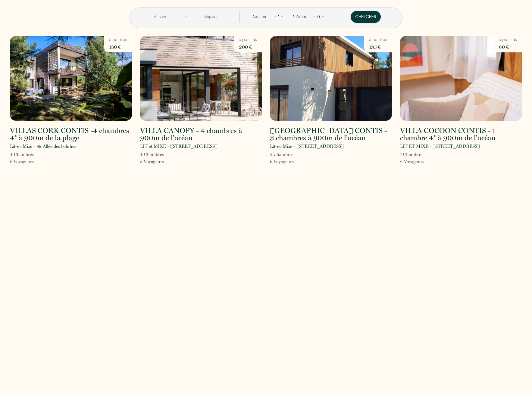 The height and width of the screenshot is (395, 532). Describe the element at coordinates (210, 17) in the screenshot. I see `input: Départ` at that location.